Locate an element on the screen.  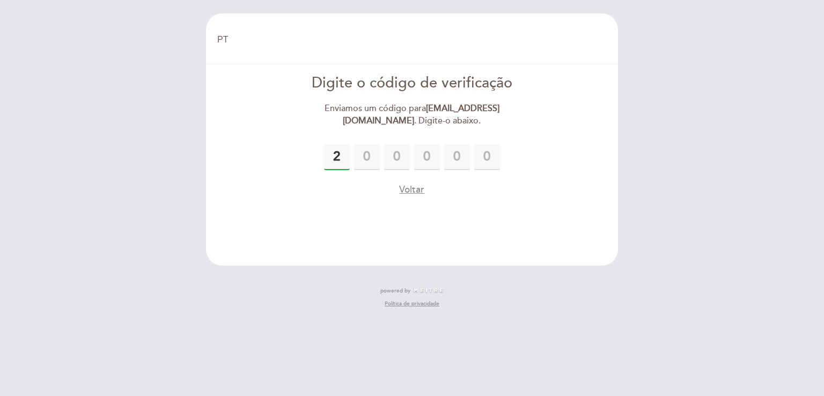
div: Enviamos um código para . Digite-o abaixo. is located at coordinates (412, 115).